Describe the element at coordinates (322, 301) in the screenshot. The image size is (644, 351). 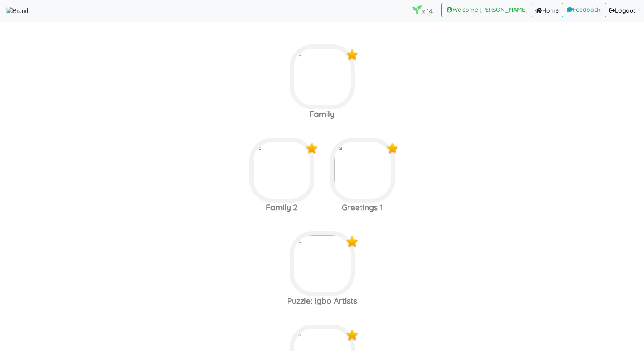
I see `h3: Puzzle: Igbo Artists` at that location.